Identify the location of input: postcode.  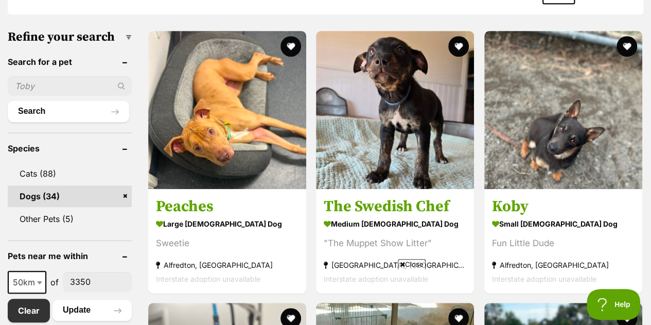
(97, 282).